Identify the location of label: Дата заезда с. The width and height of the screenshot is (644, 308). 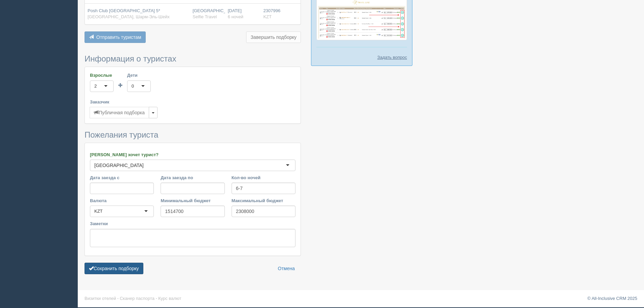
(122, 178).